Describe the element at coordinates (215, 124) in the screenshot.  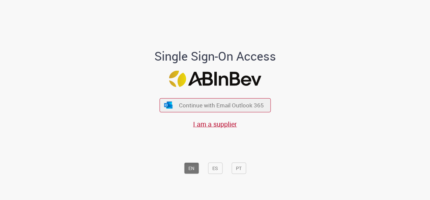
I see `span: I am a supplier` at that location.